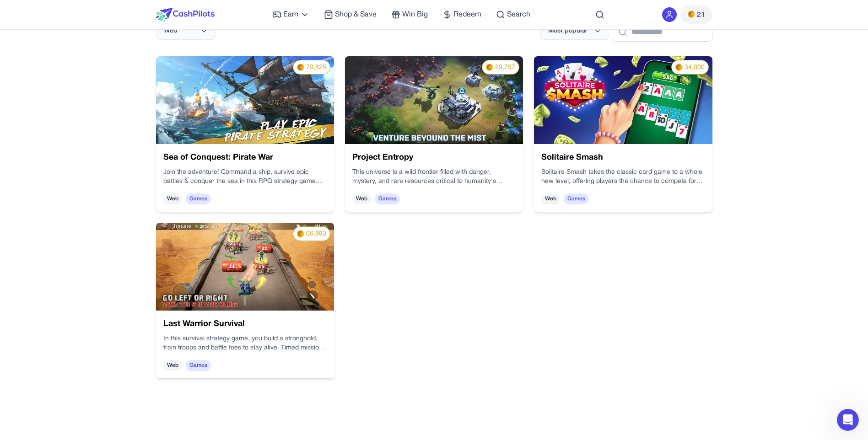  What do you see at coordinates (513, 14) in the screenshot?
I see `a: Search` at bounding box center [513, 14].